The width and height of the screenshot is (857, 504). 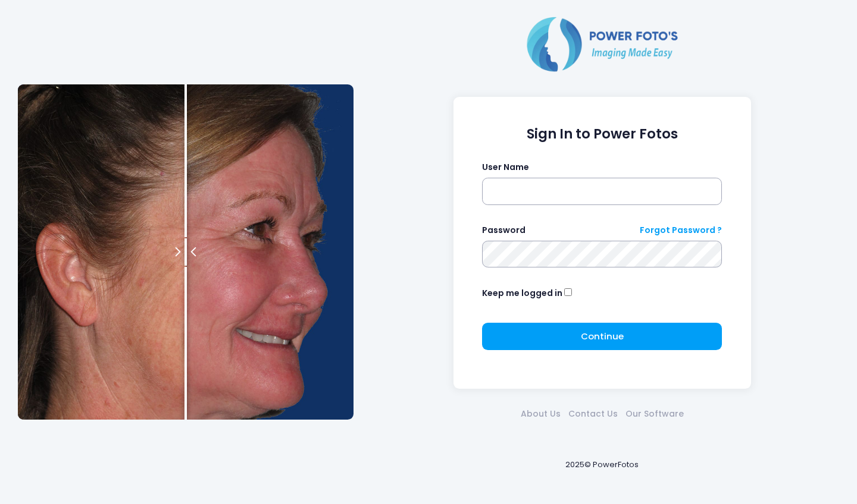 What do you see at coordinates (602, 337) in the screenshot?
I see `button: Continue` at bounding box center [602, 337].